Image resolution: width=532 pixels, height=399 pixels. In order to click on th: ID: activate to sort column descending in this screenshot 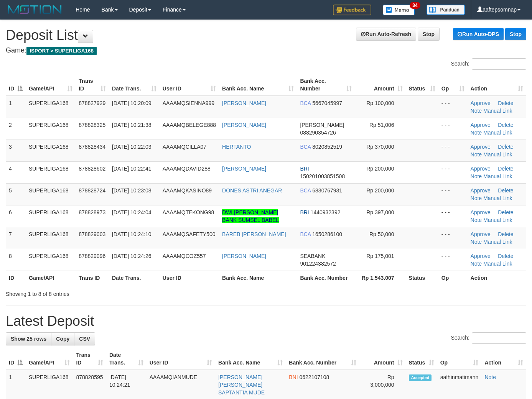, I will do `click(16, 85)`.